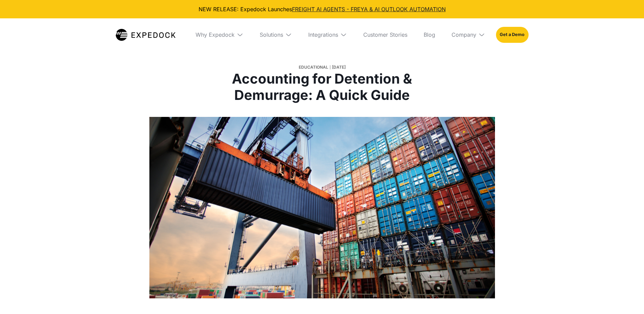 The width and height of the screenshot is (644, 314). Describe the element at coordinates (322, 9) in the screenshot. I see `div: NEW RELEASE: Expedock Launches` at that location.